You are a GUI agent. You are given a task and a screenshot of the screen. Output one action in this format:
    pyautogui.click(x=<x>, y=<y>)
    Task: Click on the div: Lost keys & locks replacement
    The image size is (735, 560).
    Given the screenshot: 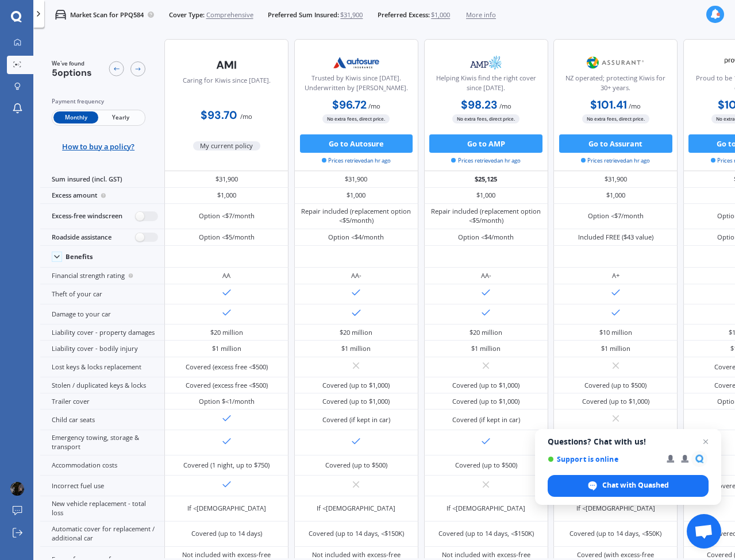 What is the action you would take?
    pyautogui.click(x=102, y=368)
    